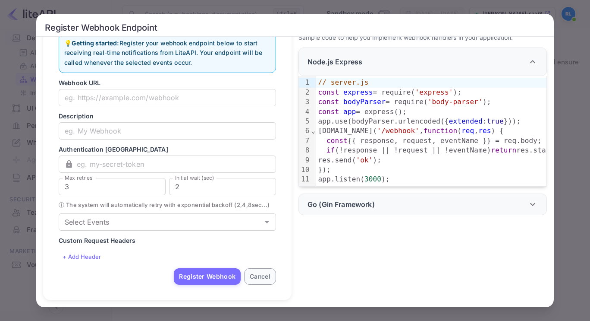 Image resolution: width=590 pixels, height=321 pixels. Describe the element at coordinates (358, 92) in the screenshot. I see `span: express` at that location.